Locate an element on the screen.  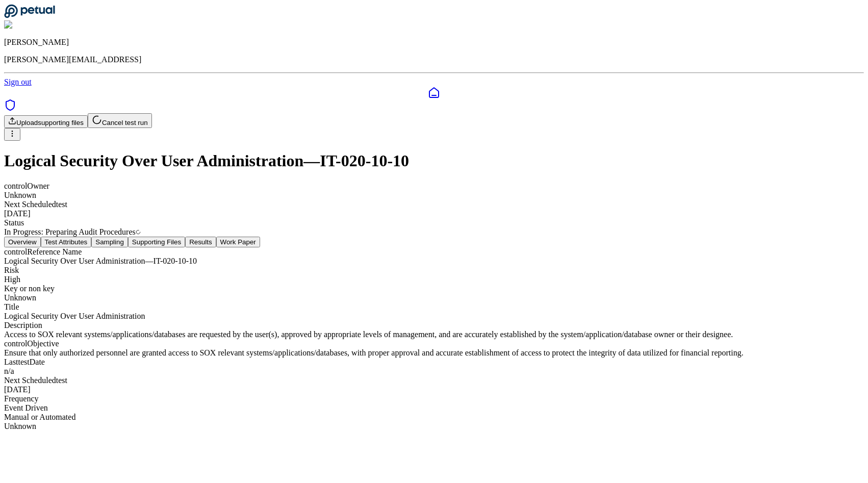
div: Event Driven is located at coordinates (434, 408).